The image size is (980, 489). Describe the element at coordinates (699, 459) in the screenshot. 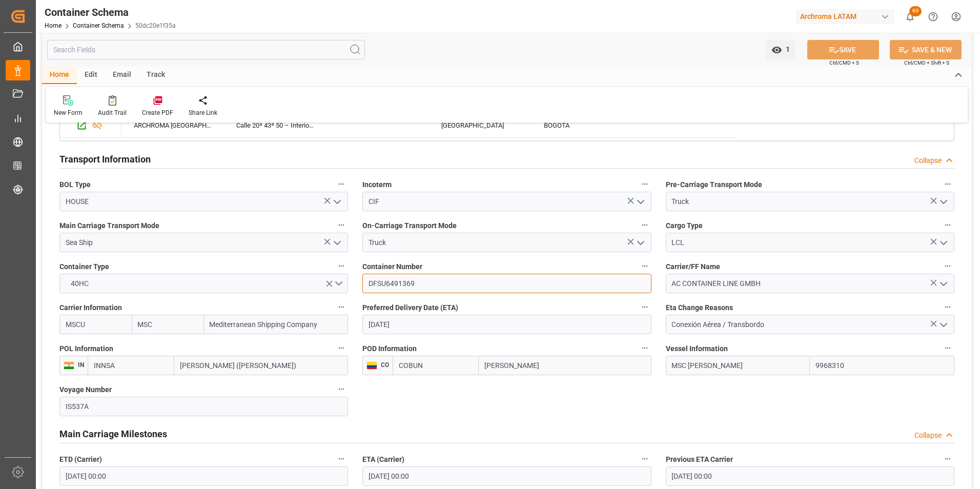

I see `span: Previous ETA Carrier` at that location.